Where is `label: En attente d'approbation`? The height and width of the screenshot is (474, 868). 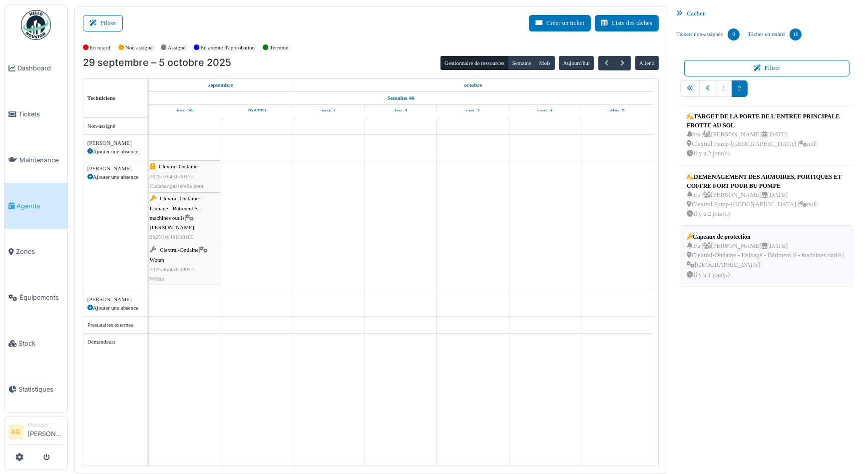
label: En attente d'approbation is located at coordinates (227, 48).